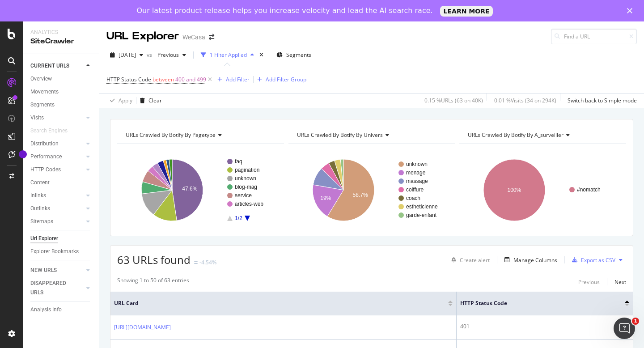  I want to click on button: Export as CSV, so click(592, 260).